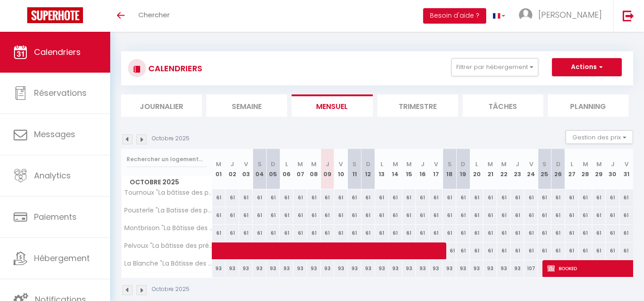 The height and width of the screenshot is (301, 644). Describe the element at coordinates (61, 258) in the screenshot. I see `span: Hébergement` at that location.